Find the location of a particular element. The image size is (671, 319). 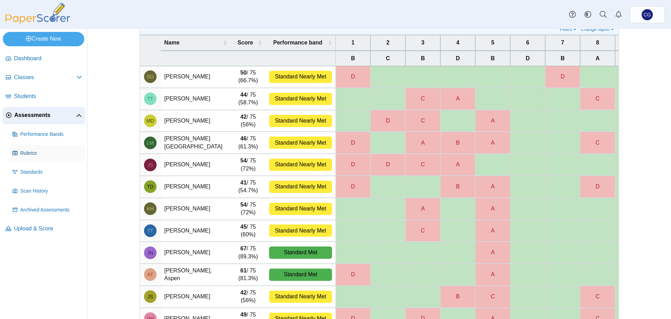

b: 50 is located at coordinates (244, 72).